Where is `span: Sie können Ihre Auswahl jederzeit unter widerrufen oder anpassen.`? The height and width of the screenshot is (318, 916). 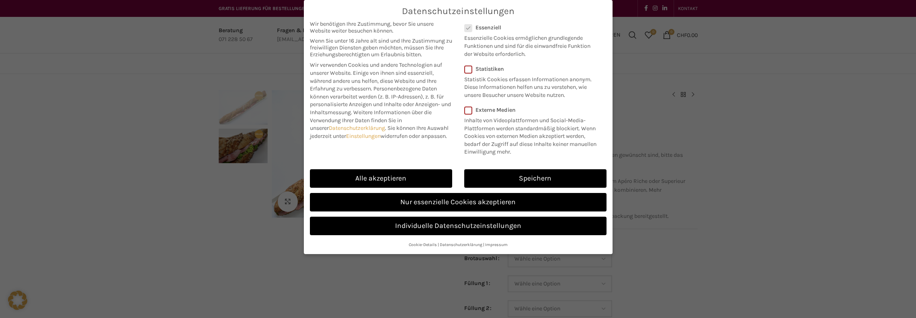 span: Sie können Ihre Auswahl jederzeit unter widerrufen oder anpassen. is located at coordinates (379, 132).